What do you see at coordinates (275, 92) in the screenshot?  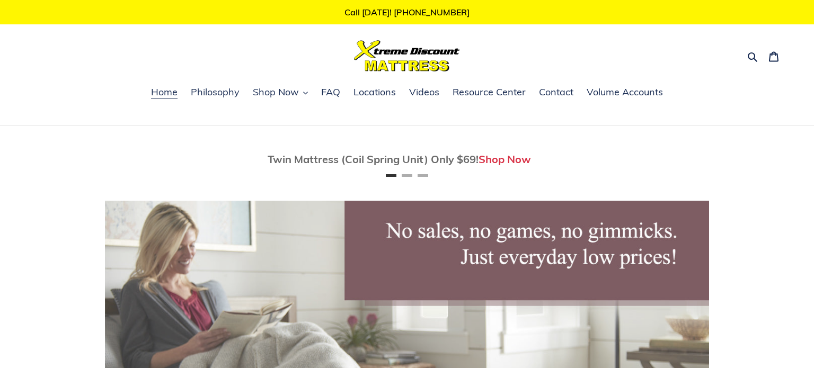 I see `span: Shop Now` at bounding box center [275, 92].